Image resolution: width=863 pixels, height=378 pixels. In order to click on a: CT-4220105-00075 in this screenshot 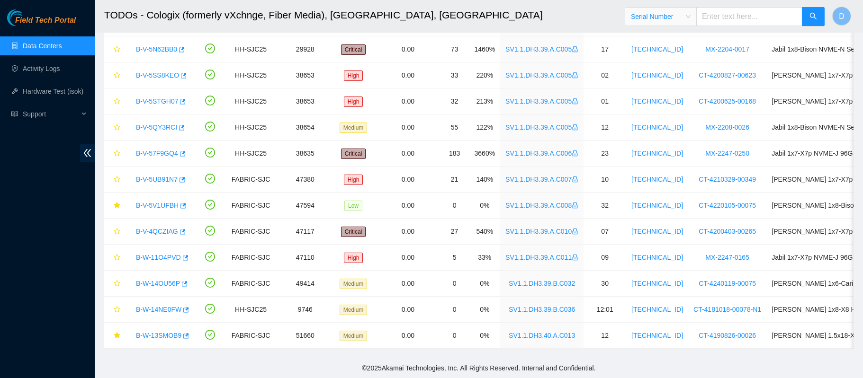, I will do `click(727, 206)`.